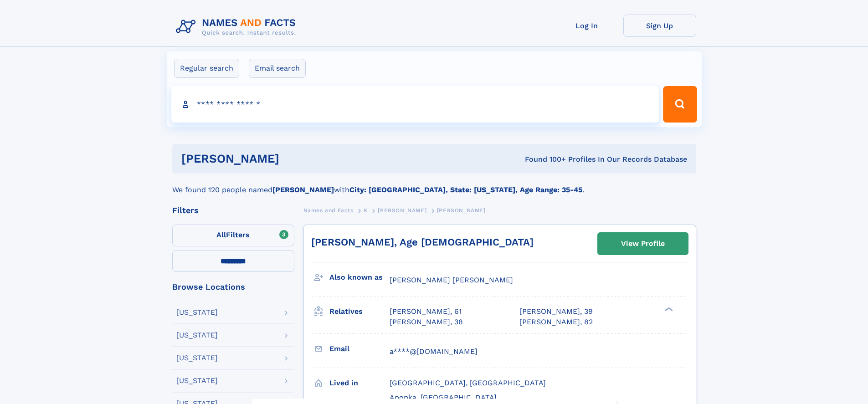 The image size is (868, 404). I want to click on label: Regular search, so click(206, 68).